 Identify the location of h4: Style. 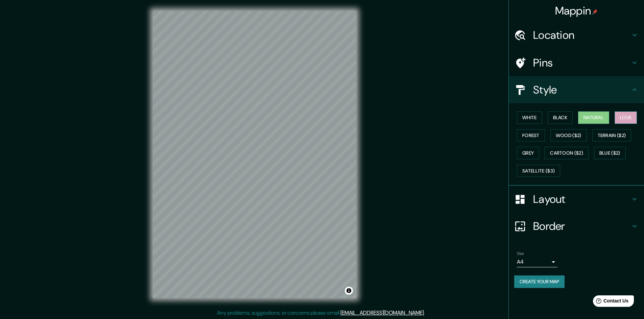
(582, 90).